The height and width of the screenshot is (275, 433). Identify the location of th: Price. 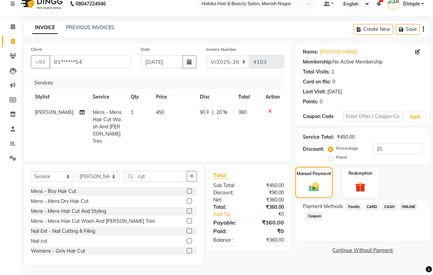
(174, 97).